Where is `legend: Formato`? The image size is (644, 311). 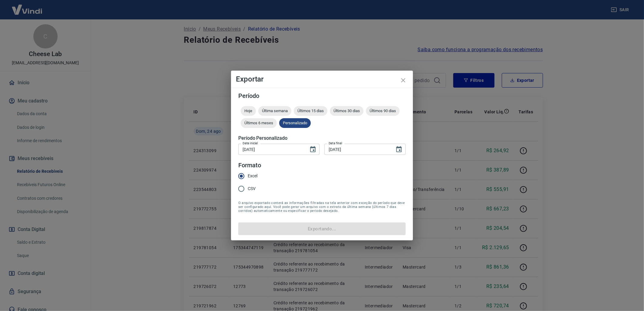 legend: Formato is located at coordinates (249, 165).